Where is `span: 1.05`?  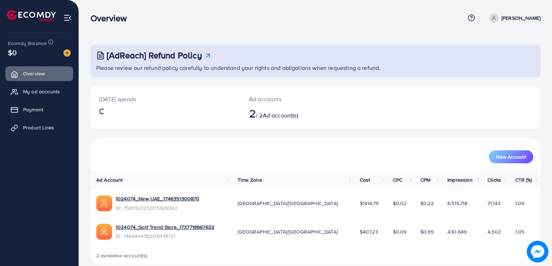 span: 1.05 is located at coordinates (520, 232).